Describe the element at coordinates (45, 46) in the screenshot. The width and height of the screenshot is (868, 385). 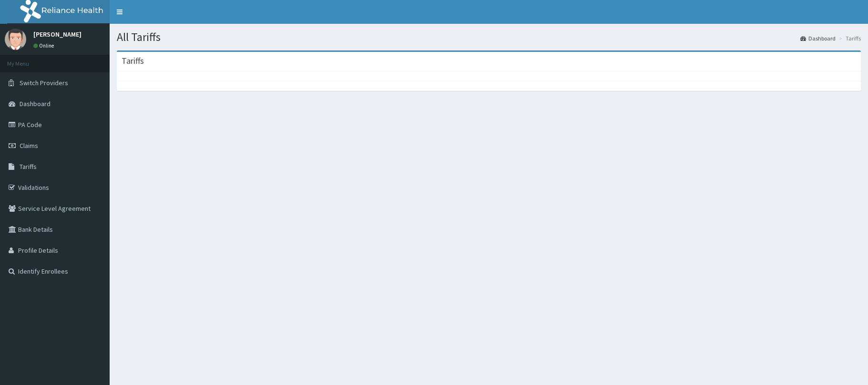
I see `a: Online` at that location.